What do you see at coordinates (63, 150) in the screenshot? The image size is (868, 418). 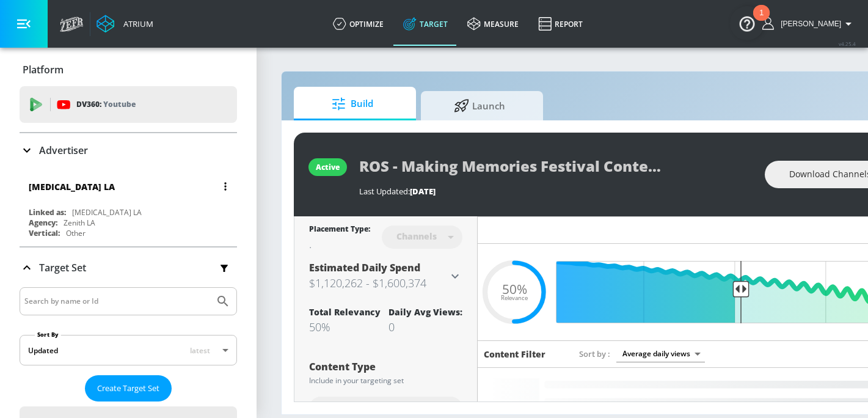 I see `p: Advertiser` at bounding box center [63, 150].